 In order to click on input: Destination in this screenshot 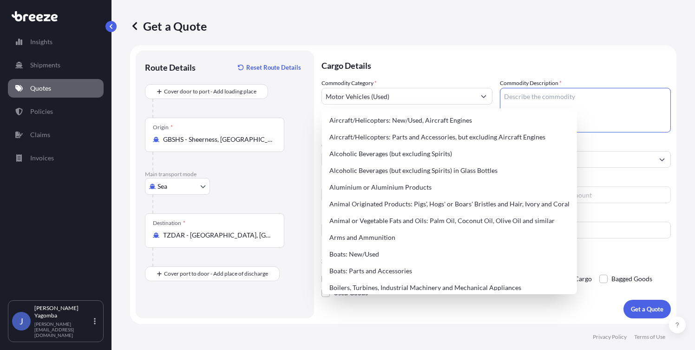, I will do `click(218, 235)`.